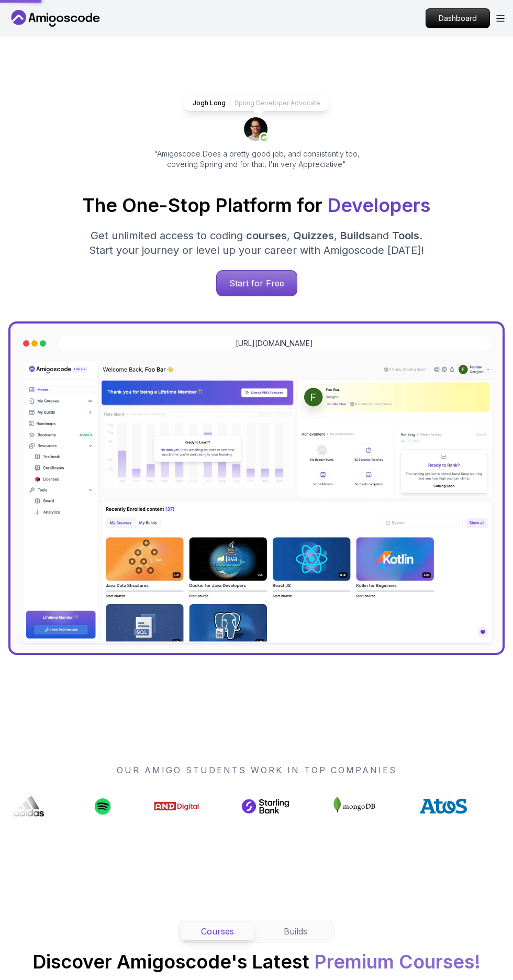 The image size is (513, 980). I want to click on span: courses, so click(267, 236).